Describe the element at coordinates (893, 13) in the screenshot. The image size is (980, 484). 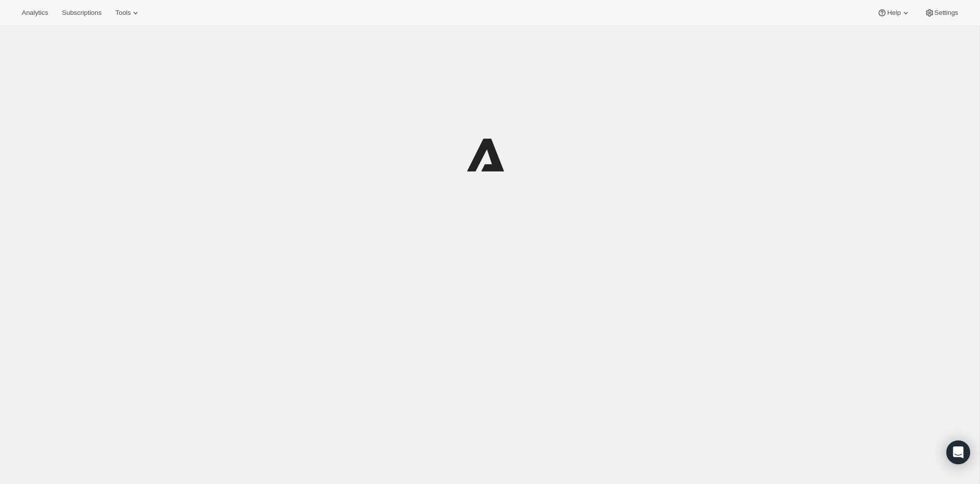
I see `button: Help` at that location.